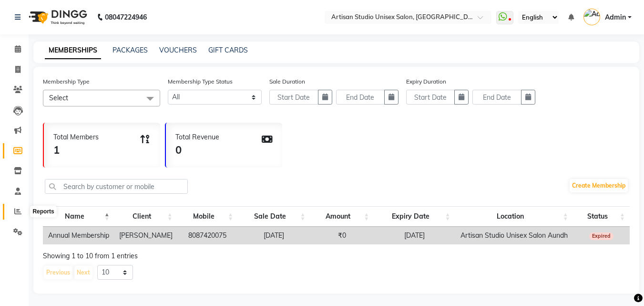 The image size is (644, 306). What do you see at coordinates (601, 236) in the screenshot?
I see `span: Expired` at bounding box center [601, 236].